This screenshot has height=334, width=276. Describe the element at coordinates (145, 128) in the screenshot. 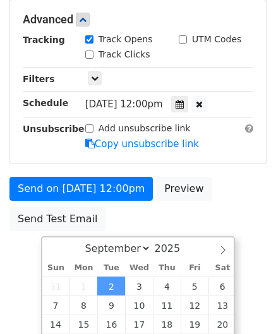

I see `label: Add unsubscribe link` at that location.